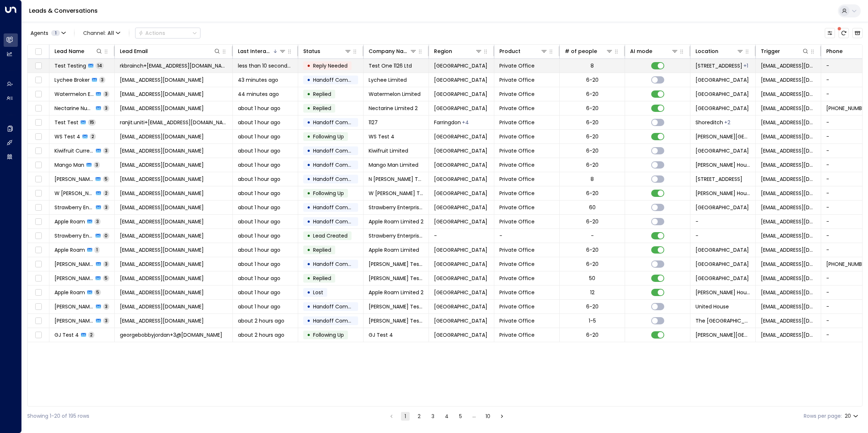  Describe the element at coordinates (161, 236) in the screenshot. I see `span: teganellis00+4@gmail.com` at that location.